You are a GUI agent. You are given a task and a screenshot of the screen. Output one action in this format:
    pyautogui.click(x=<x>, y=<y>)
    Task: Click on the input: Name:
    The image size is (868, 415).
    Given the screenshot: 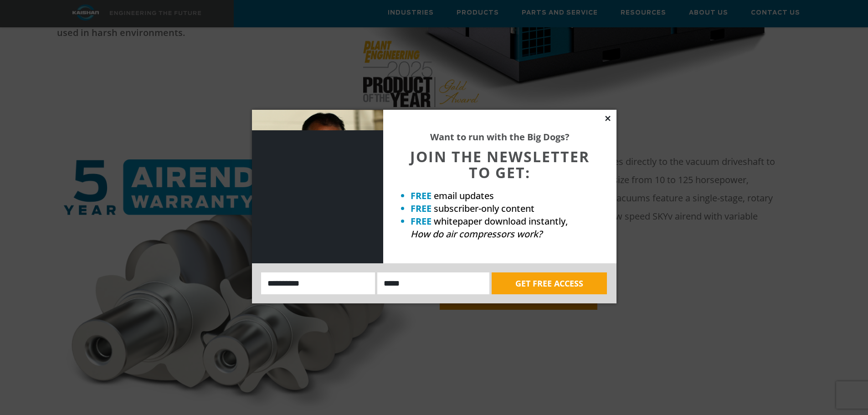 What is the action you would take?
    pyautogui.click(x=318, y=283)
    